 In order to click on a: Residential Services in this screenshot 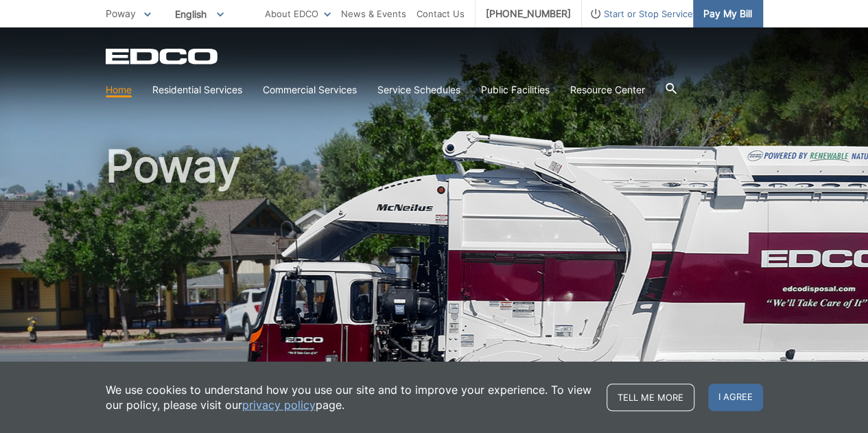, I will do `click(197, 90)`.